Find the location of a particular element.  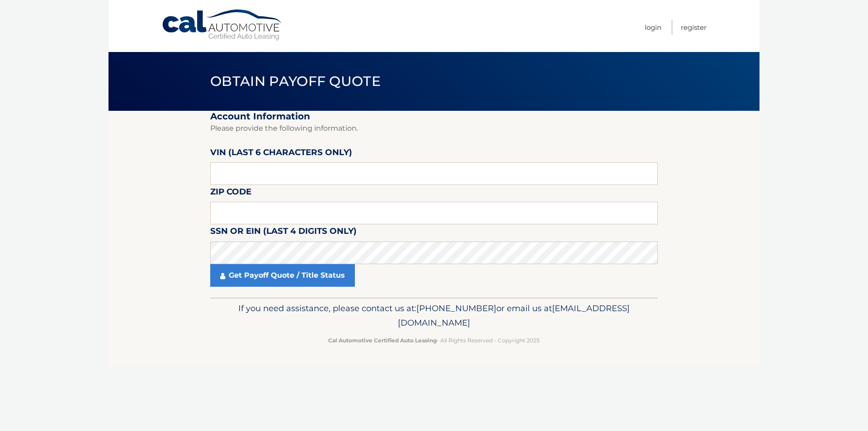

a: Register is located at coordinates (694, 27).